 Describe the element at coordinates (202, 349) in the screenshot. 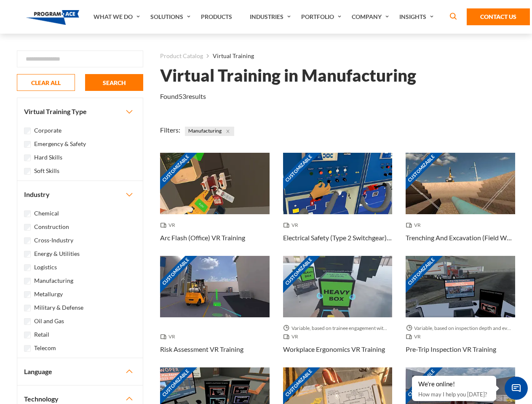

I see `h3: Risk Assessment VR Training` at that location.